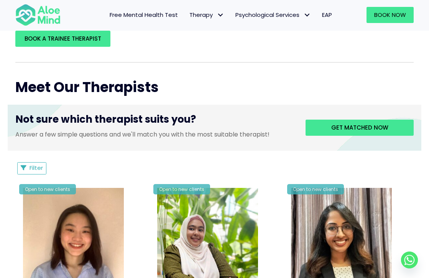 The image size is (429, 278). What do you see at coordinates (63, 38) in the screenshot?
I see `span: BOOK A TRAINEE THERAPIST` at bounding box center [63, 38].